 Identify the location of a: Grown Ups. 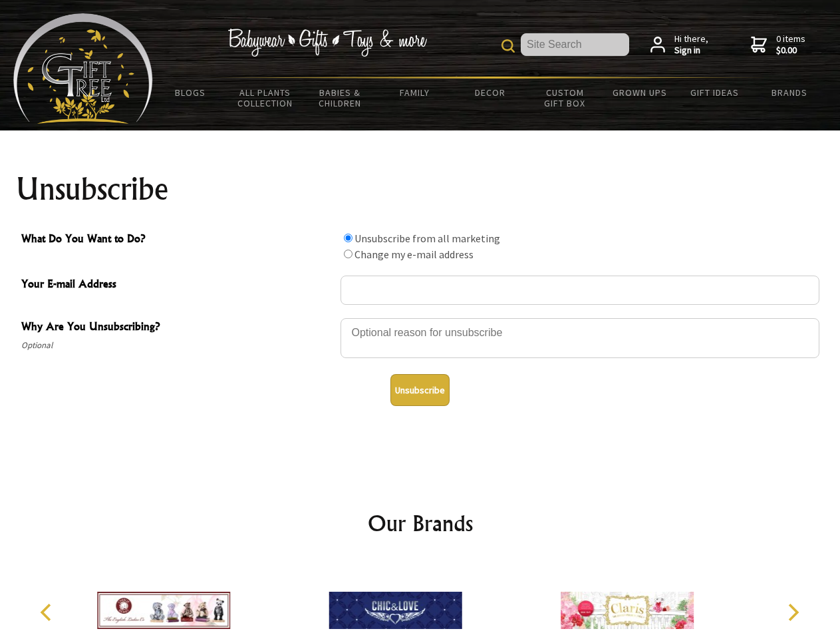
(639, 92).